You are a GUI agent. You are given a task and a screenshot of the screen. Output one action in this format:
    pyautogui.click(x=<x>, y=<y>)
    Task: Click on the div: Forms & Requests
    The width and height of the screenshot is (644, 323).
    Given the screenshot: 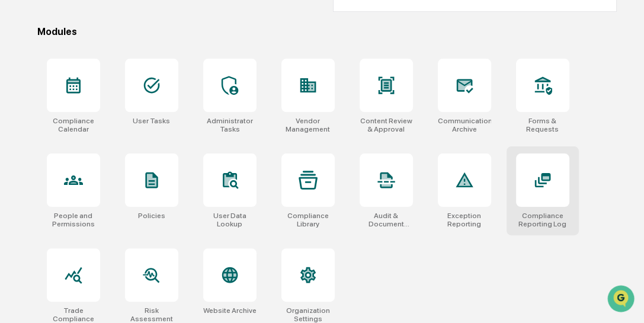 What is the action you would take?
    pyautogui.click(x=543, y=125)
    